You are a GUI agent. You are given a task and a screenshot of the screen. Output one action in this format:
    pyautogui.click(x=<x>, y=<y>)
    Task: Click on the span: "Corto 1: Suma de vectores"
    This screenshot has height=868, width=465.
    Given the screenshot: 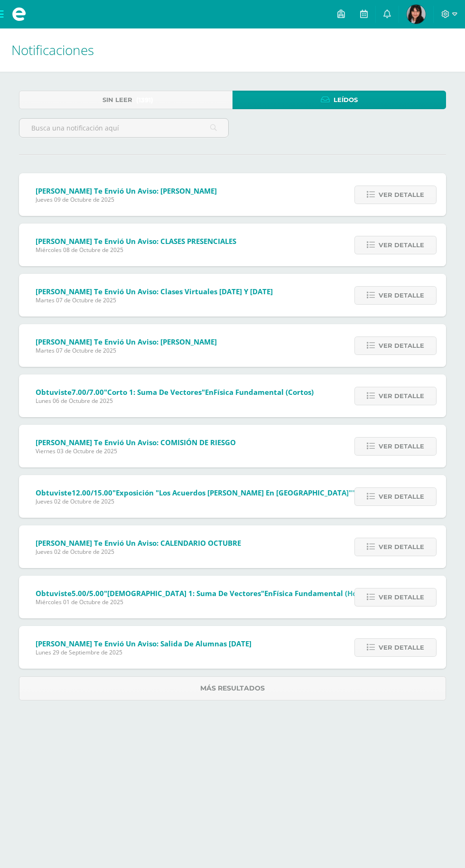 What is the action you would take?
    pyautogui.click(x=154, y=391)
    